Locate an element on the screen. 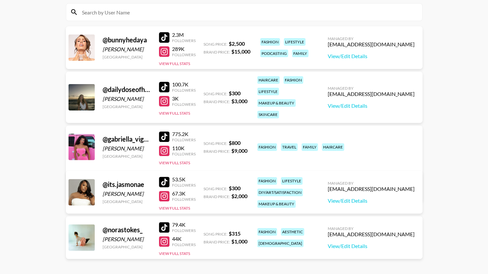 The image size is (488, 274). strong: $ 2,000 is located at coordinates (239, 195).